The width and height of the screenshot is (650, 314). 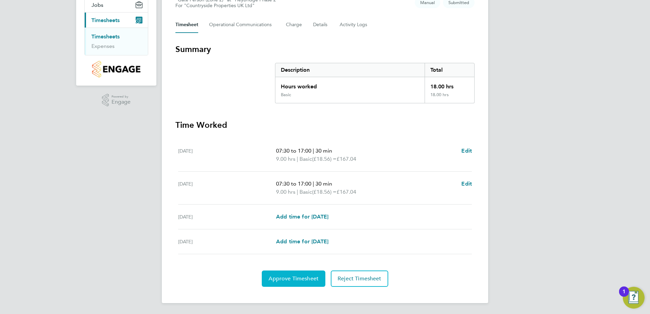 I want to click on button: Charge, so click(x=294, y=25).